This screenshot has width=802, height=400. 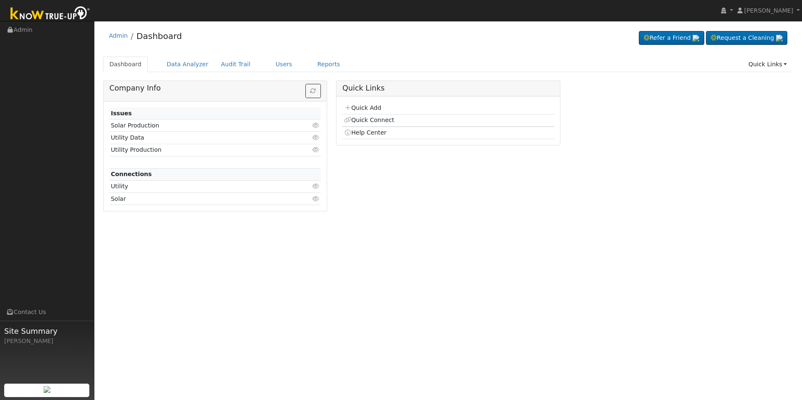 What do you see at coordinates (198, 150) in the screenshot?
I see `td: Utility Production` at bounding box center [198, 150].